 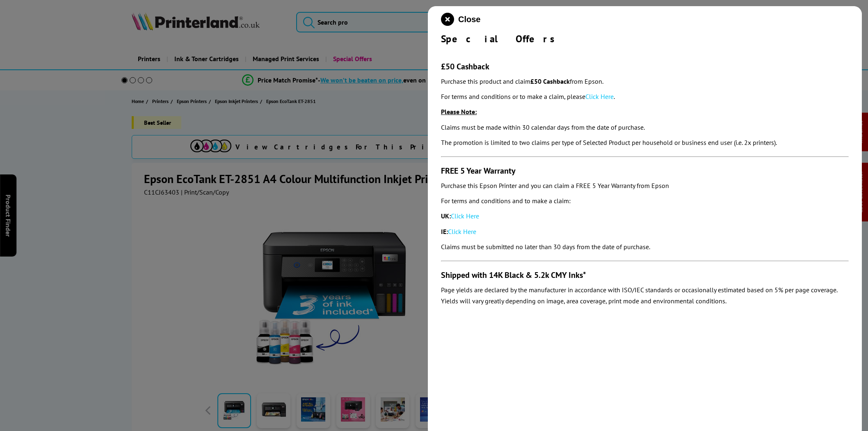 What do you see at coordinates (469, 19) in the screenshot?
I see `span: Close` at bounding box center [469, 19].